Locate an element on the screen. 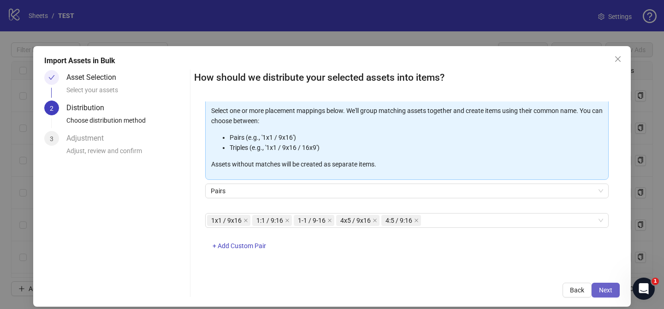 The width and height of the screenshot is (664, 309). span: 3 is located at coordinates (52, 139).